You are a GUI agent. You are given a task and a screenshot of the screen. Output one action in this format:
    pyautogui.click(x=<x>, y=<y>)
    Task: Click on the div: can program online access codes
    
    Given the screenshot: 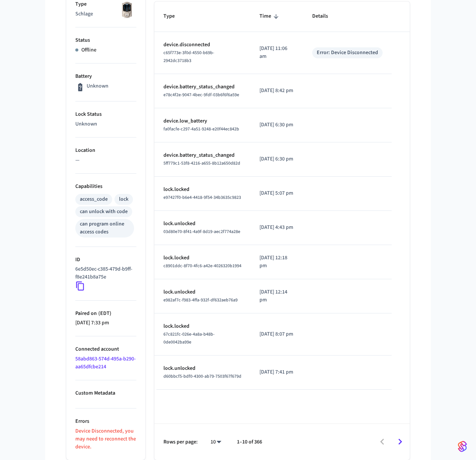 What is the action you would take?
    pyautogui.click(x=105, y=228)
    